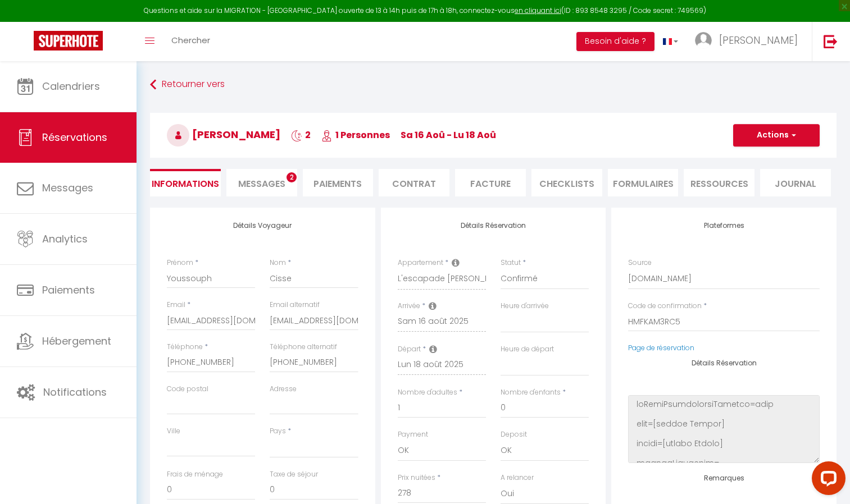  Describe the element at coordinates (68, 40) in the screenshot. I see `img: Super Booking` at that location.